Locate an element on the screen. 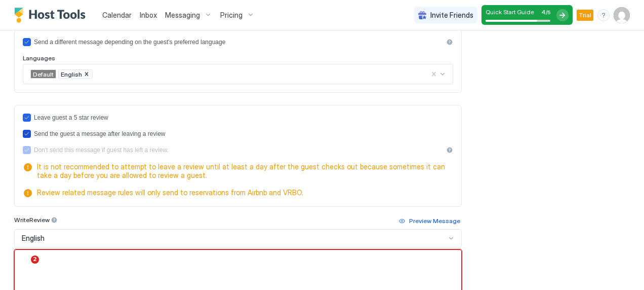 The image size is (644, 290). span: / 5 is located at coordinates (548, 12).